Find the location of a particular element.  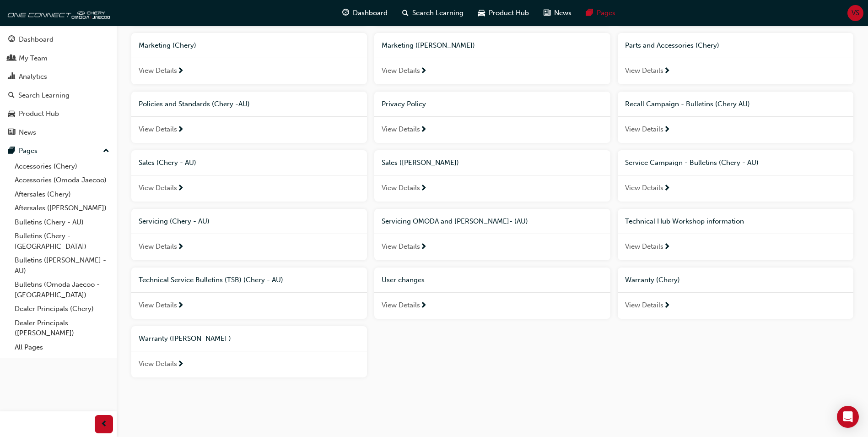

a: Privacy PolicyView Details is located at coordinates (492, 117).